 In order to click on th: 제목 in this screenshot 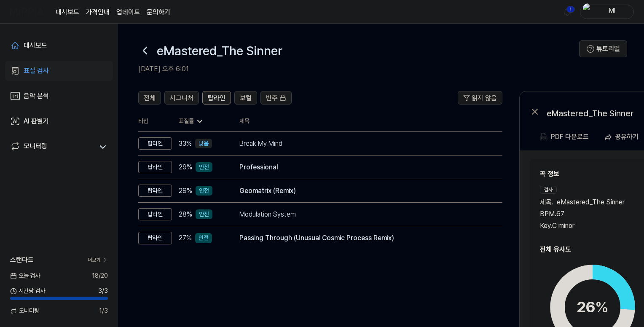, I will do `click(371, 122)`.